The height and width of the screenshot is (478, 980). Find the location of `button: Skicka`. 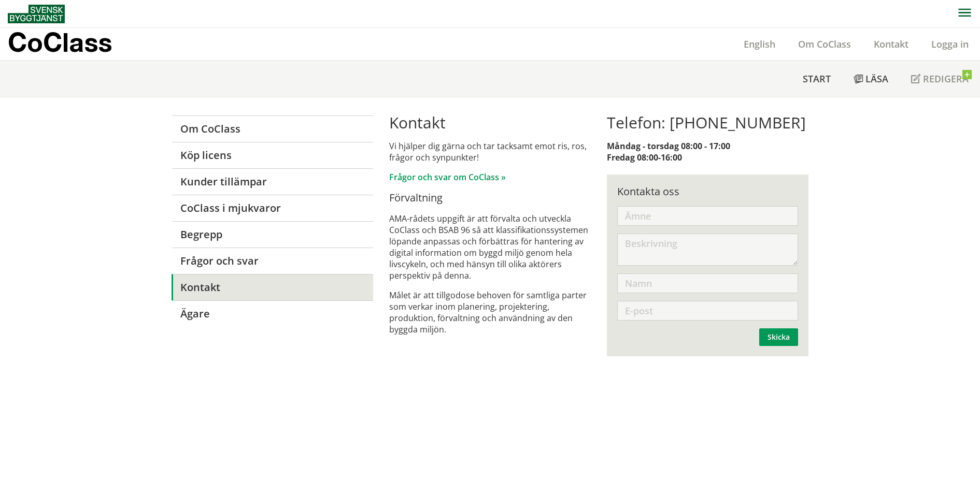

button: Skicka is located at coordinates (778, 337).